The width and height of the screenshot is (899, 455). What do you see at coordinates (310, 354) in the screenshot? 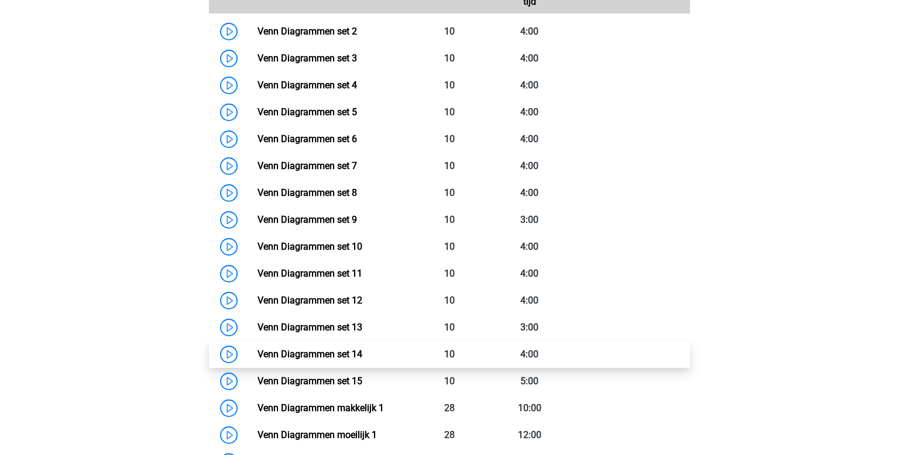
I see `a: Venn Diagrammen set 14` at bounding box center [310, 354].